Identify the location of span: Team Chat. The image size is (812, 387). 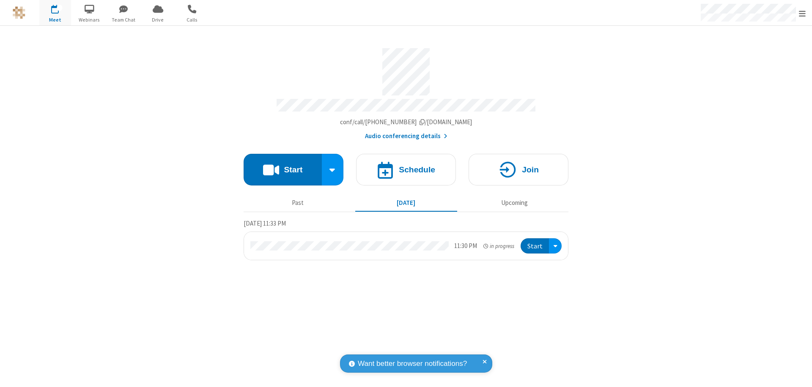
(123, 20).